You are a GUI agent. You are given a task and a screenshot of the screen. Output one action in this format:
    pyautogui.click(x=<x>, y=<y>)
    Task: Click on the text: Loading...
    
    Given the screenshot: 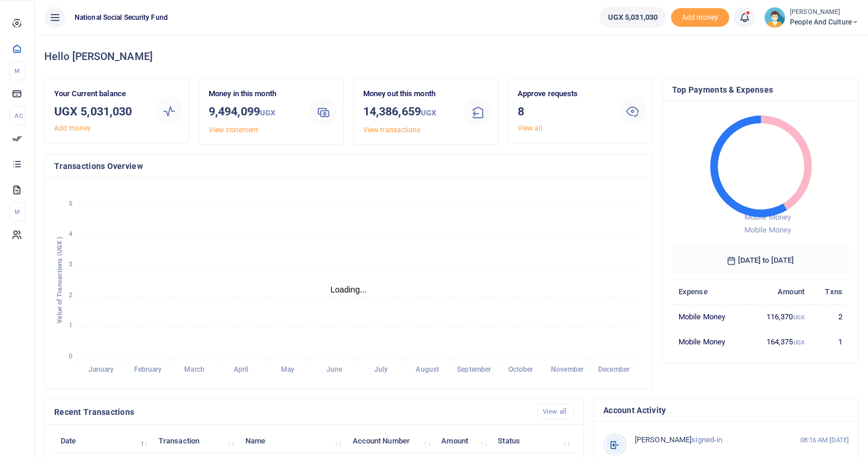 What is the action you would take?
    pyautogui.click(x=349, y=290)
    